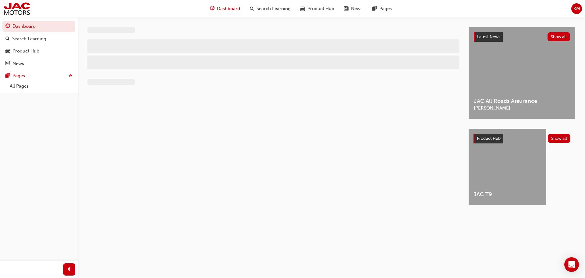 This screenshot has width=585, height=278. I want to click on a: Search Learning, so click(39, 39).